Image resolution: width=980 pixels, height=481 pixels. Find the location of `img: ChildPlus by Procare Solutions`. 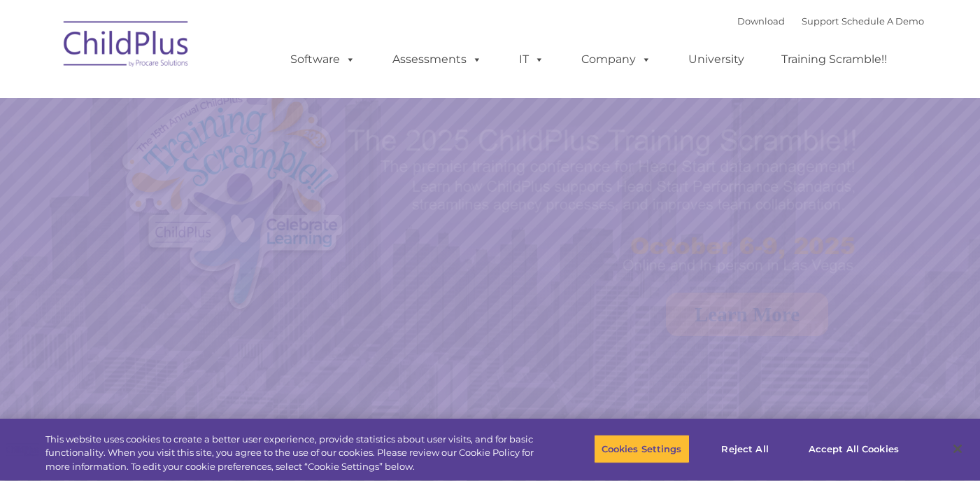

img: ChildPlus by Procare Solutions is located at coordinates (126, 46).